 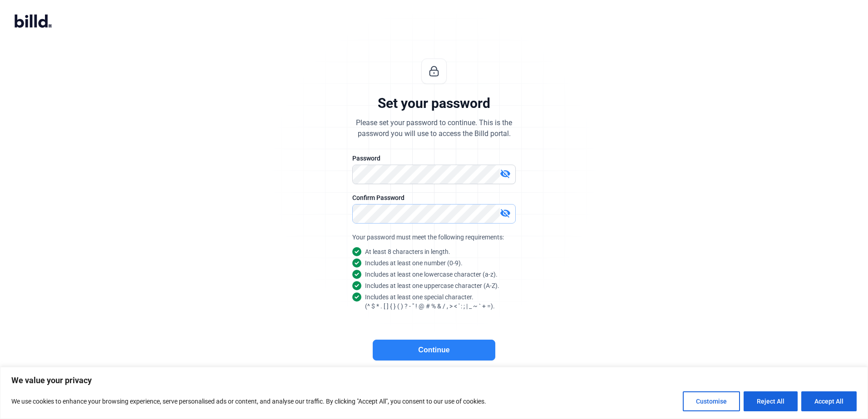 I want to click on button: Reject All, so click(x=771, y=402).